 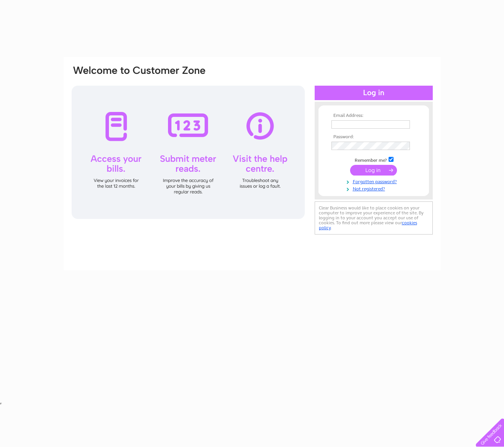 I want to click on td: Remember me?, so click(x=373, y=160).